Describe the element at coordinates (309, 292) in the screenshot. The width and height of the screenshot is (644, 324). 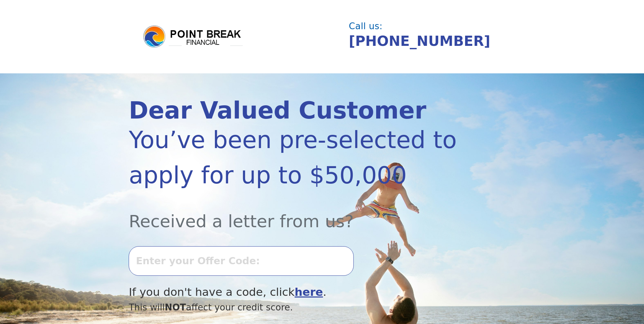
I see `a: here` at that location.